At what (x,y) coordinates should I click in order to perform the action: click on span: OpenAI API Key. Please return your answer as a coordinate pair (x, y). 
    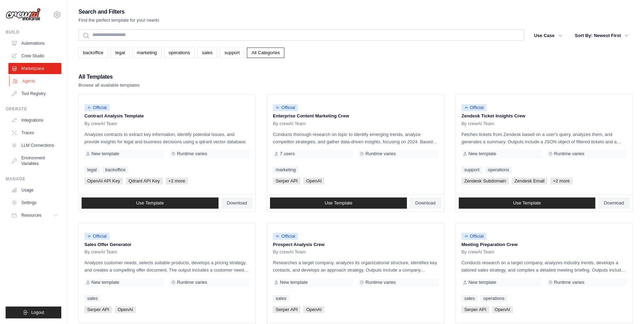
    Looking at the image, I should click on (104, 181).